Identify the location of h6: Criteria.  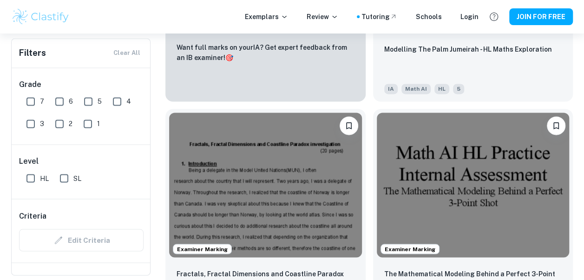
(33, 216).